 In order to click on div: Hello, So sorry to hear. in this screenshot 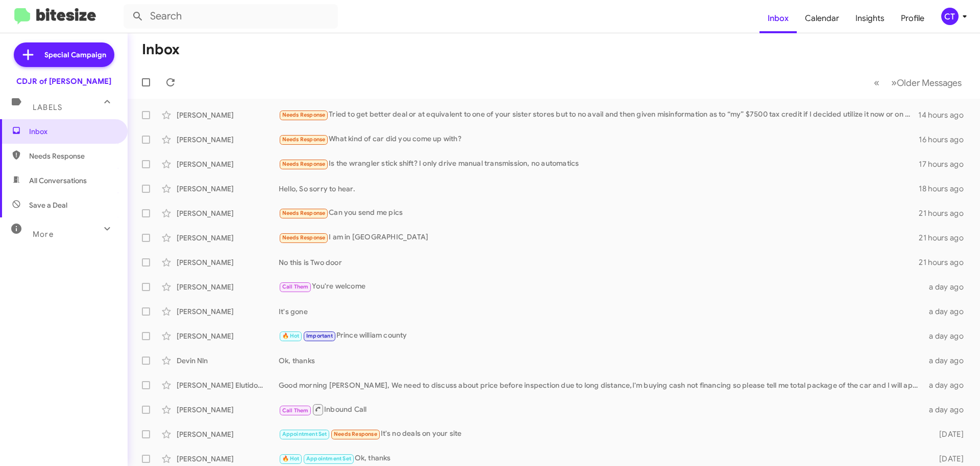, I will do `click(599, 189)`.